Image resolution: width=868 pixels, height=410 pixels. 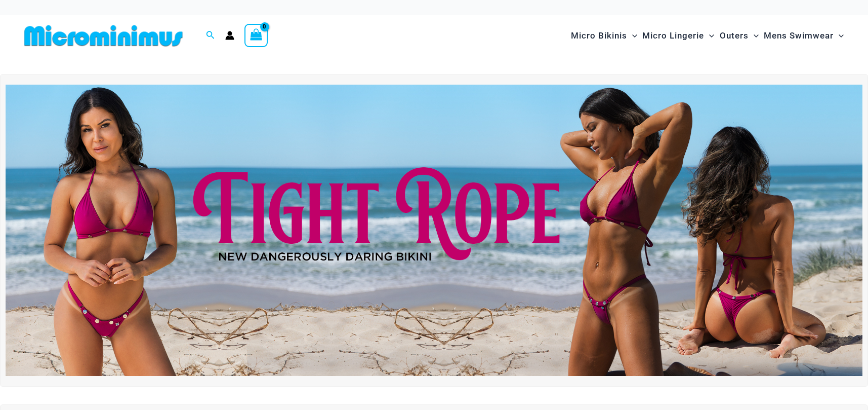 What do you see at coordinates (799, 35) in the screenshot?
I see `span: Mens Swimwear` at bounding box center [799, 35].